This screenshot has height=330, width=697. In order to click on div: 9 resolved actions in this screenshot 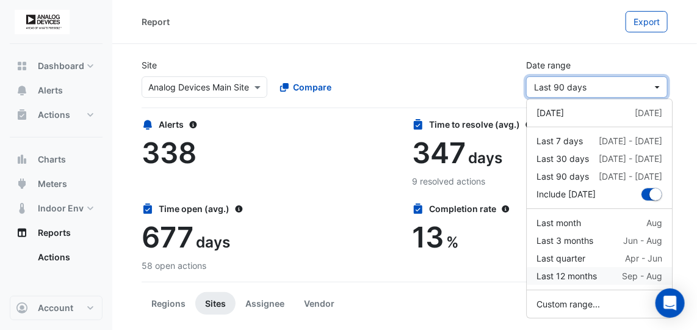, I will do `click(540, 181)`.